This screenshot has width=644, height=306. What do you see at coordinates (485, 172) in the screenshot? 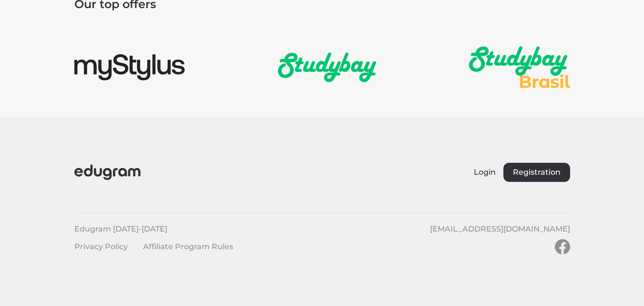
I see `button: Login` at bounding box center [485, 172].